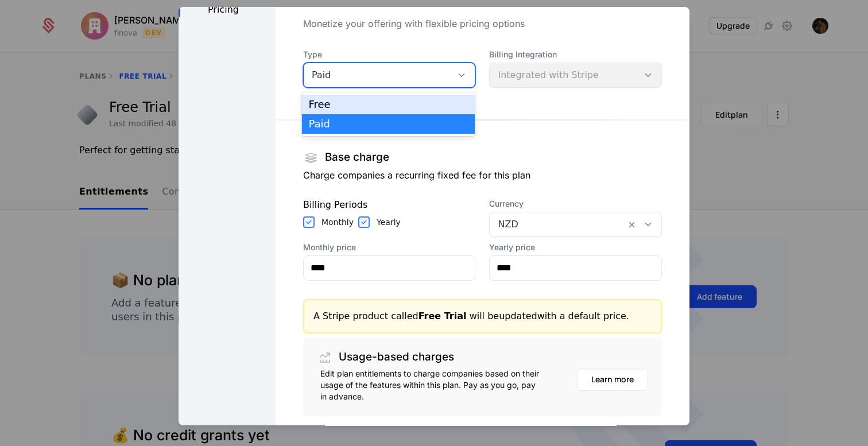  What do you see at coordinates (612, 379) in the screenshot?
I see `button: Learn more` at bounding box center [612, 379].